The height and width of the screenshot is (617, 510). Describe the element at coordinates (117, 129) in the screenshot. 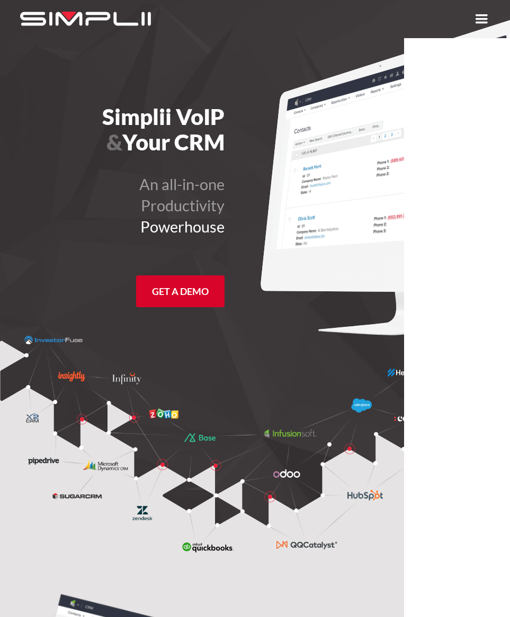

I see `h1: Simplii VoIP Your CRM` at that location.